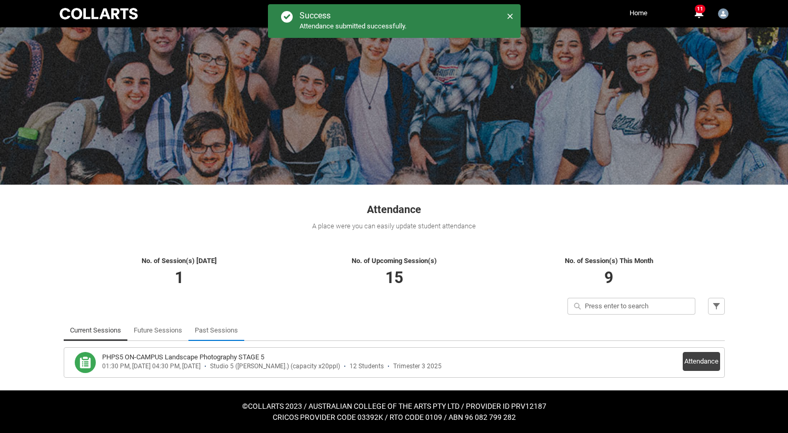 The height and width of the screenshot is (433, 788). Describe the element at coordinates (394, 277) in the screenshot. I see `span: 15` at that location.